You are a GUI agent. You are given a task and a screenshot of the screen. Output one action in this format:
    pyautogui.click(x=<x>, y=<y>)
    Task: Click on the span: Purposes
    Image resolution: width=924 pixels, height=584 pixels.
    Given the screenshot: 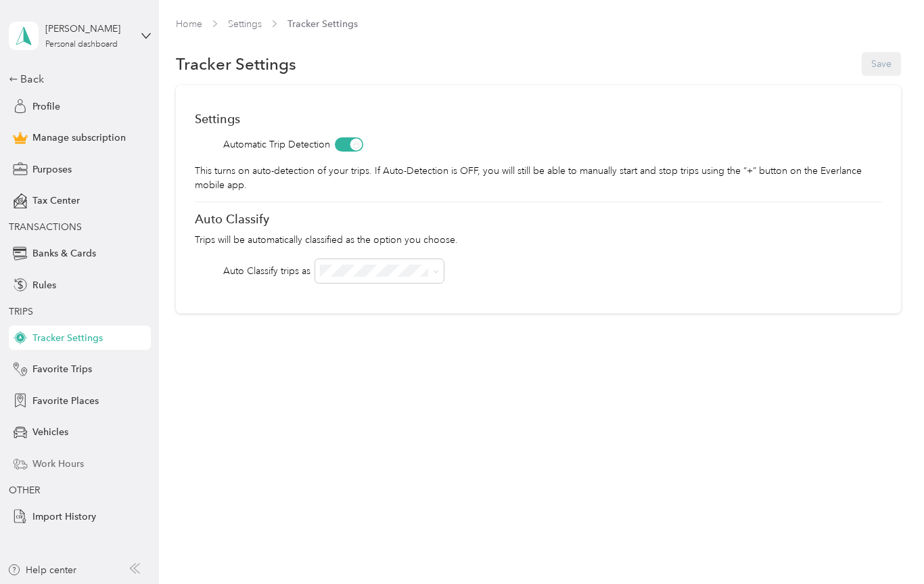 What is the action you would take?
    pyautogui.click(x=52, y=169)
    